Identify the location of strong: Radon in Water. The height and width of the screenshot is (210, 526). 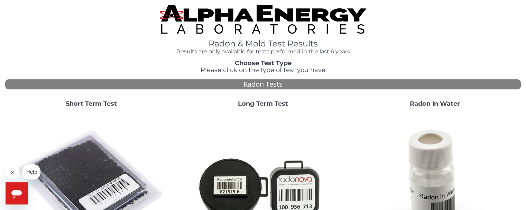
(435, 103).